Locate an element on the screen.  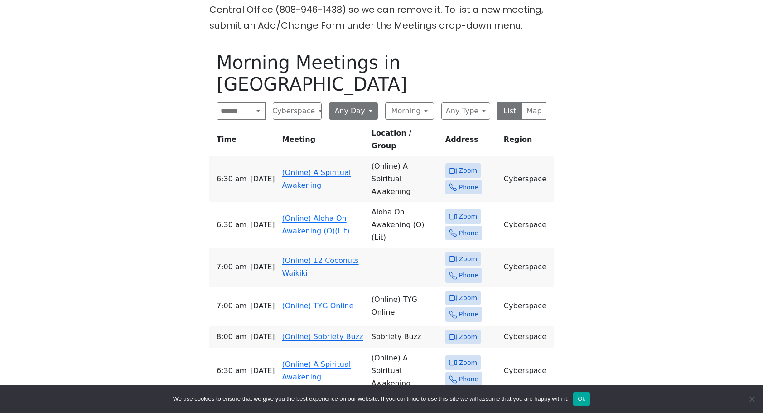
td: Aloha On Awakening (O) (Lit) is located at coordinates (404, 225).